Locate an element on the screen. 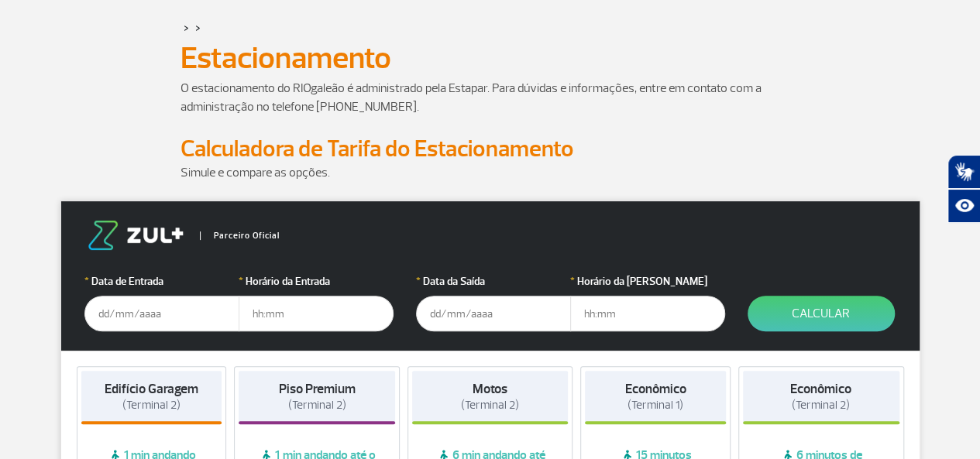 This screenshot has width=980, height=459. label: Data da Saída is located at coordinates (494, 281).